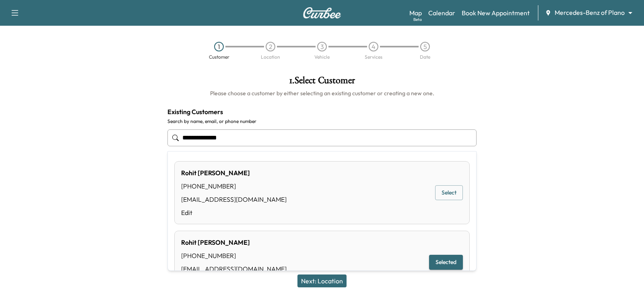 Image resolution: width=644 pixels, height=297 pixels. What do you see at coordinates (219, 57) in the screenshot?
I see `div: Customer` at bounding box center [219, 57].